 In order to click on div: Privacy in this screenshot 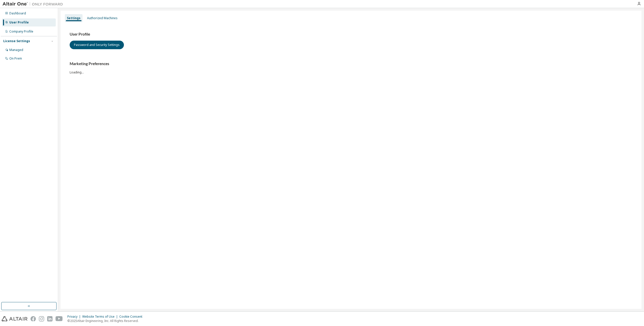, I will do `click(75, 317)`.